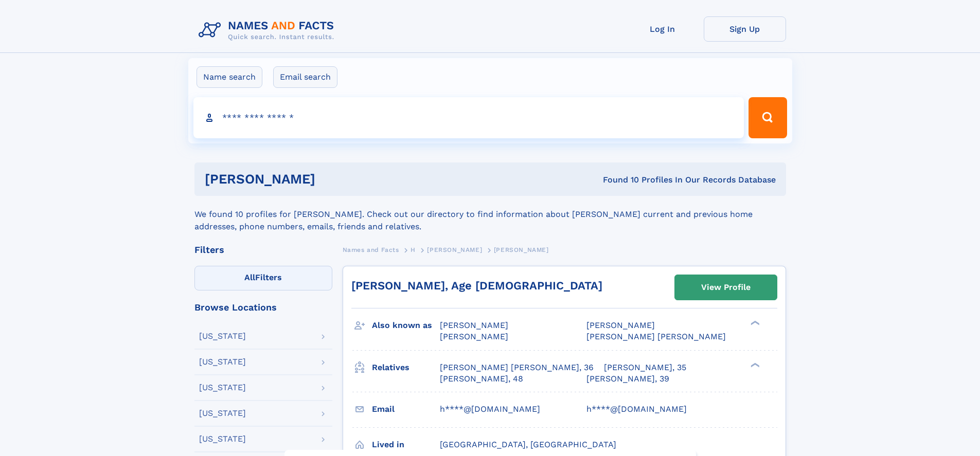 Image resolution: width=980 pixels, height=456 pixels. Describe the element at coordinates (725, 287) in the screenshot. I see `div: View Profile` at that location.